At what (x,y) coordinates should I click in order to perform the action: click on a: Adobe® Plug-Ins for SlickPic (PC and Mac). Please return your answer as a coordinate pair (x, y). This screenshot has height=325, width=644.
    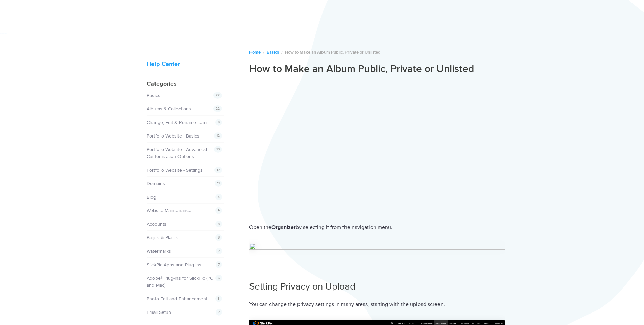
    Looking at the image, I should click on (180, 282).